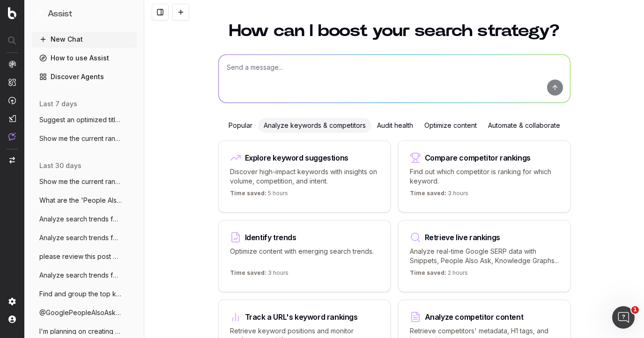  Describe the element at coordinates (84, 58) in the screenshot. I see `a: How to use Assist` at that location.